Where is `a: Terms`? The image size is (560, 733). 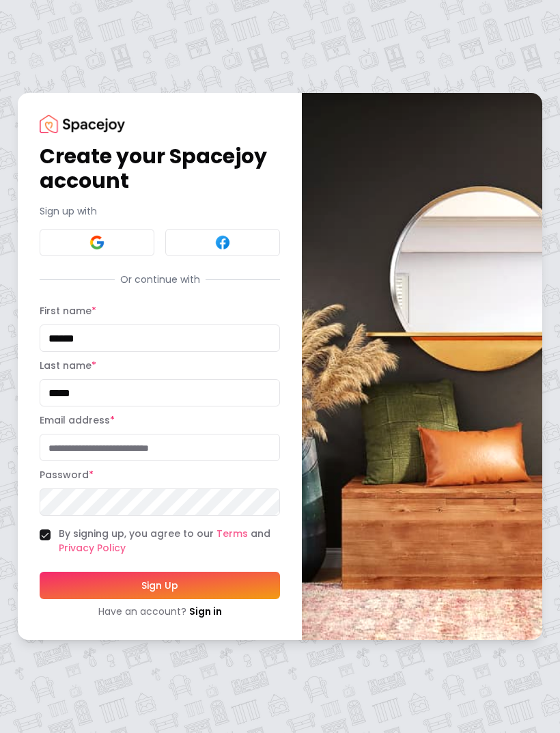 a: Terms is located at coordinates (232, 533).